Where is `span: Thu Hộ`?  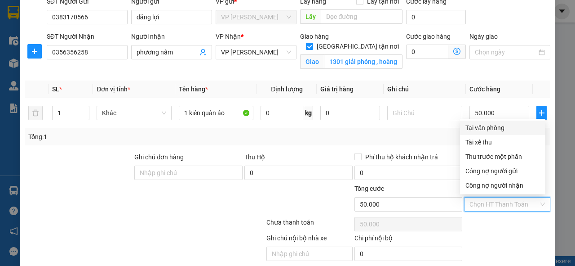
span: Thu Hộ is located at coordinates (255, 157).